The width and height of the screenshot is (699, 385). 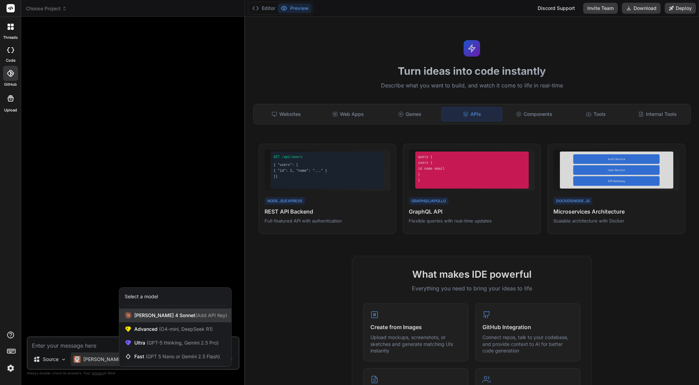 I want to click on div: Select a model, so click(x=141, y=297).